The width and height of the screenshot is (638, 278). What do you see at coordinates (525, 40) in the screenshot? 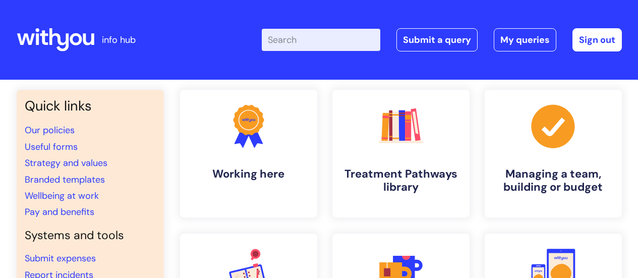
I see `a: My queries` at bounding box center [525, 40].